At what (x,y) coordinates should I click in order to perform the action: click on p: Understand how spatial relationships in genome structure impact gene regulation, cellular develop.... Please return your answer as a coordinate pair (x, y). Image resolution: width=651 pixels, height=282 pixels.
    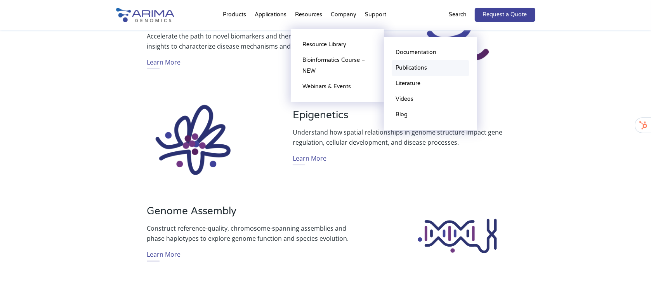
    Looking at the image, I should click on (399, 137).